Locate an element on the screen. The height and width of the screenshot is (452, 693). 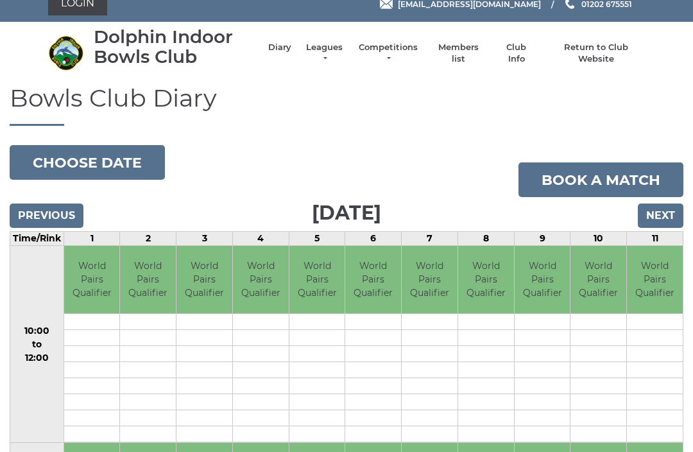
h1: Bowls Club Diary is located at coordinates (346, 106).